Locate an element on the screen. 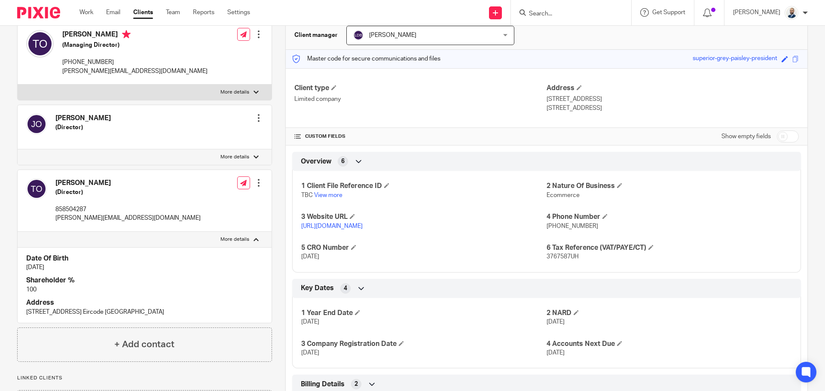 The width and height of the screenshot is (825, 391). h4: CUSTOM FIELDS is located at coordinates (420, 137).